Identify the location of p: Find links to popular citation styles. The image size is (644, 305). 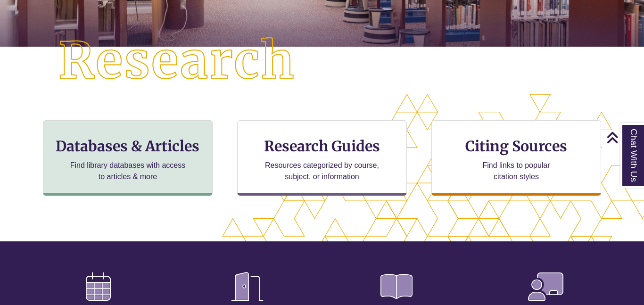
(516, 171).